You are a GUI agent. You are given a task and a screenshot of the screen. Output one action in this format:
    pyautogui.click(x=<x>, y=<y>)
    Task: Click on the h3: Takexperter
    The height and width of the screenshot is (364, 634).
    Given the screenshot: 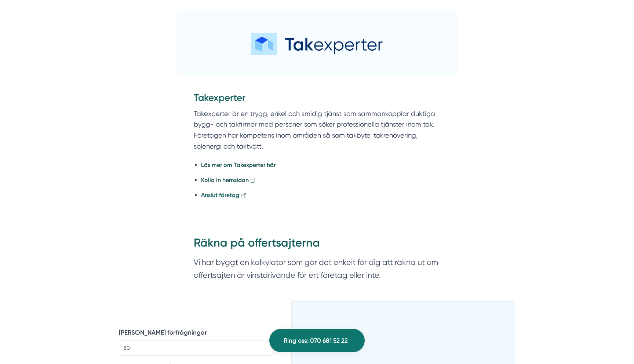 What is the action you would take?
    pyautogui.click(x=317, y=100)
    